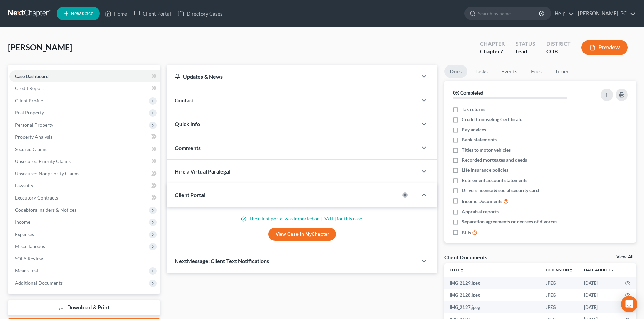 Image resolution: width=644 pixels, height=319 pixels. What do you see at coordinates (34, 137) in the screenshot?
I see `span: Property Analysis` at bounding box center [34, 137].